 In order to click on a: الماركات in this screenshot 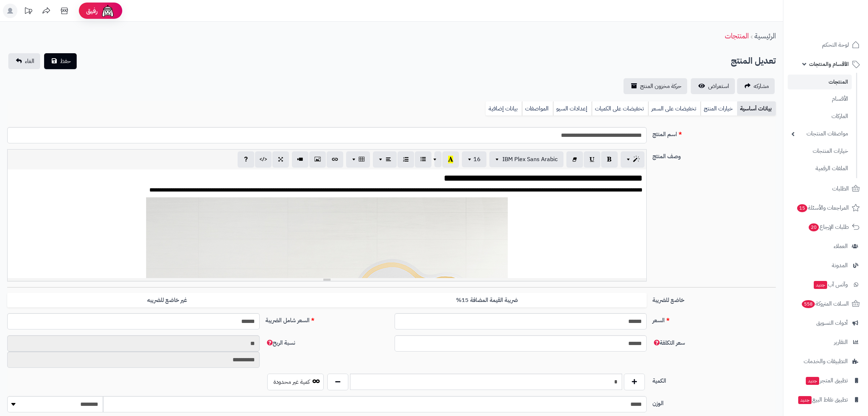, I will do `click(820, 116)`.